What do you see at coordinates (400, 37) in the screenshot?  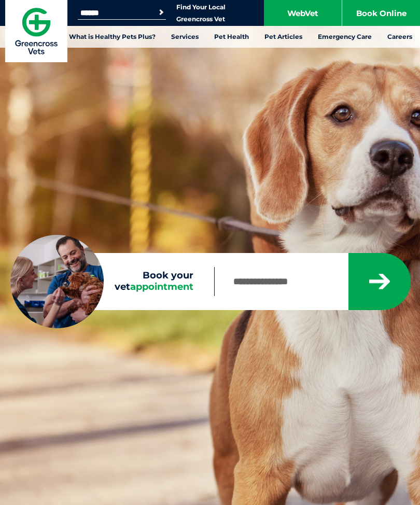 I see `a: Careers` at bounding box center [400, 37].